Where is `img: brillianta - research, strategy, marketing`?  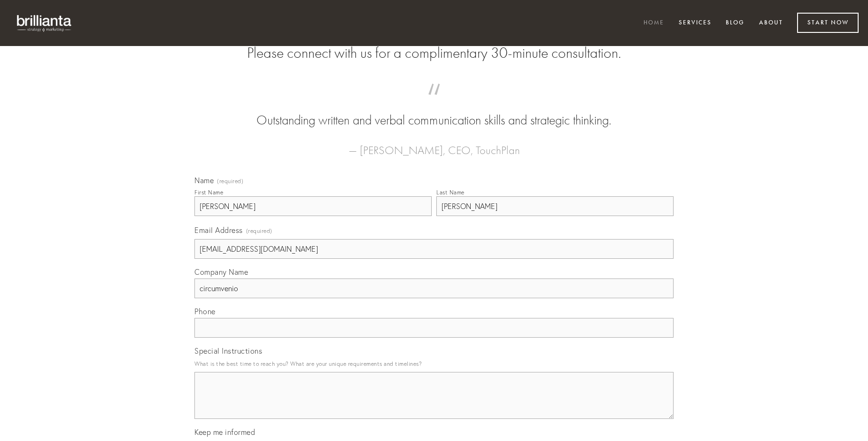
img: brillianta - research, strategy, marketing is located at coordinates (45, 23).